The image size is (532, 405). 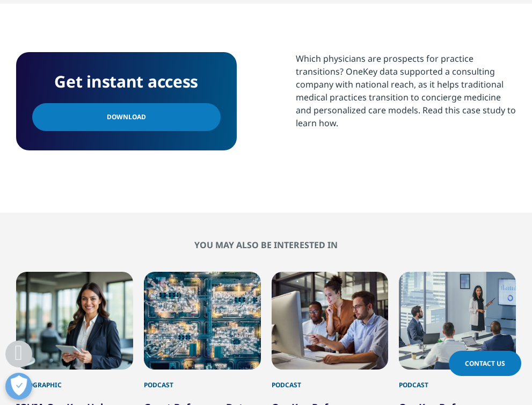 What do you see at coordinates (485, 363) in the screenshot?
I see `a: Contact Us` at bounding box center [485, 363].